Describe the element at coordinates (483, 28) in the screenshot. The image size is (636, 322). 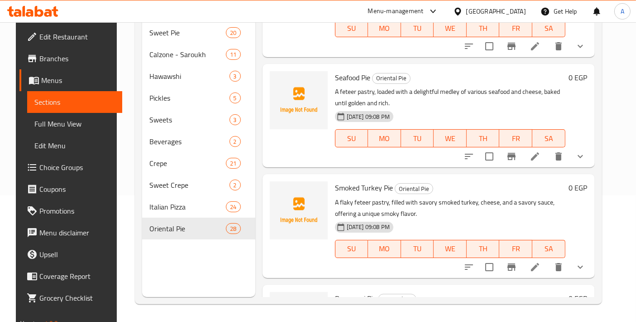
I see `button: TH` at that location.